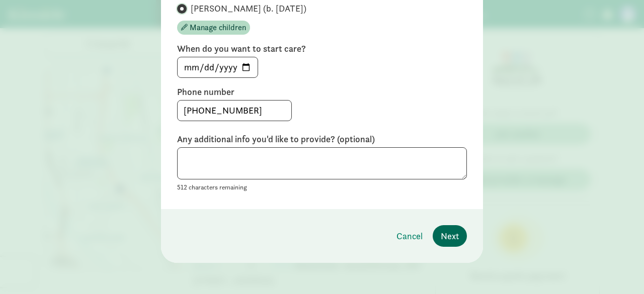 The height and width of the screenshot is (294, 644). I want to click on label: When do you want to start care?, so click(322, 49).